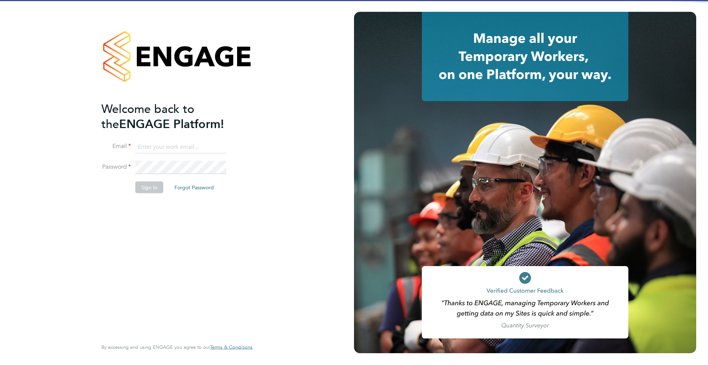 The image size is (708, 365). I want to click on span: Terms & Conditions, so click(231, 347).